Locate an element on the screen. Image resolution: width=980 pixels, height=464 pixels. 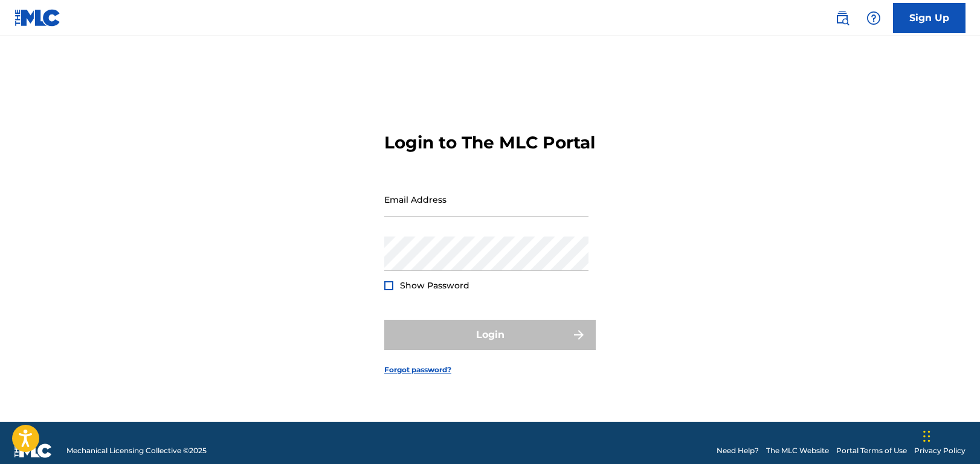
a: Privacy Policy is located at coordinates (939, 451).